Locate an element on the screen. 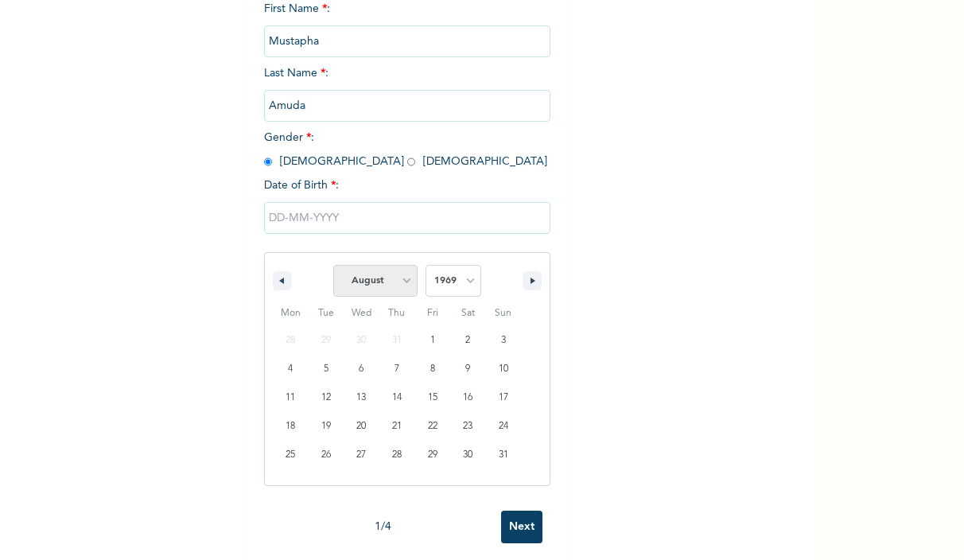  button: 31 is located at coordinates (503, 455).